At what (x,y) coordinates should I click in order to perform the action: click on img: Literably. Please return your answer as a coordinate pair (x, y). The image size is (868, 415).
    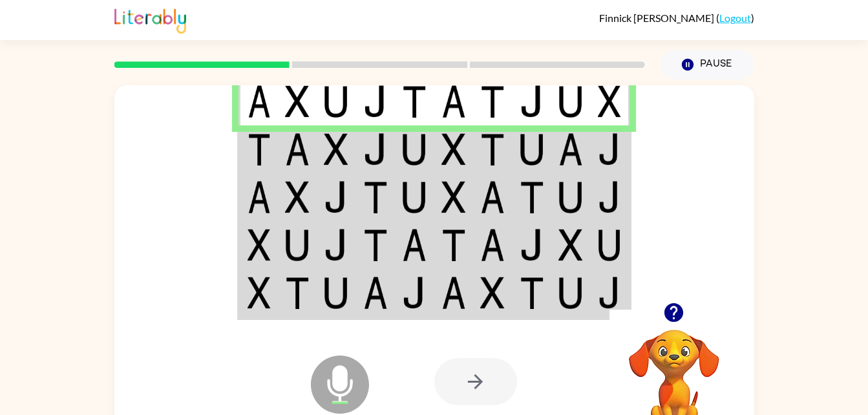
    Looking at the image, I should click on (150, 19).